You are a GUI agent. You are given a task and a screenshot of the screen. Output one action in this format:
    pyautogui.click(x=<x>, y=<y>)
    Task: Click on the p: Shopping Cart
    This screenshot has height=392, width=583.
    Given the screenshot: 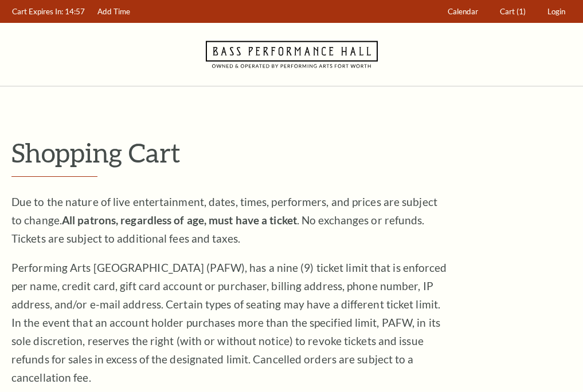 What is the action you would take?
    pyautogui.click(x=291, y=153)
    